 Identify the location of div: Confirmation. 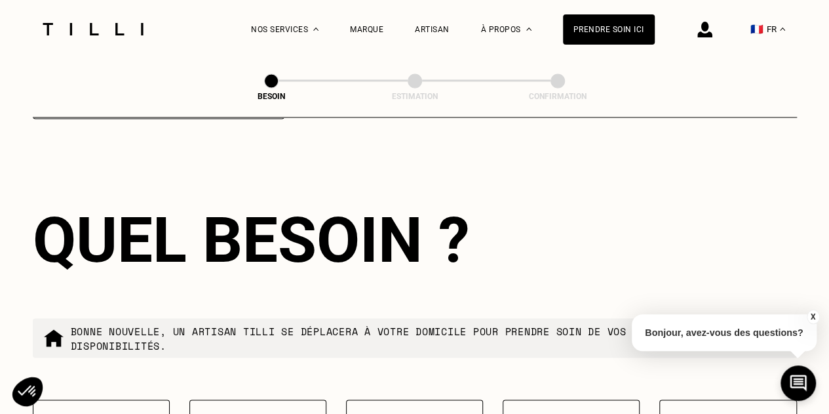
(558, 96).